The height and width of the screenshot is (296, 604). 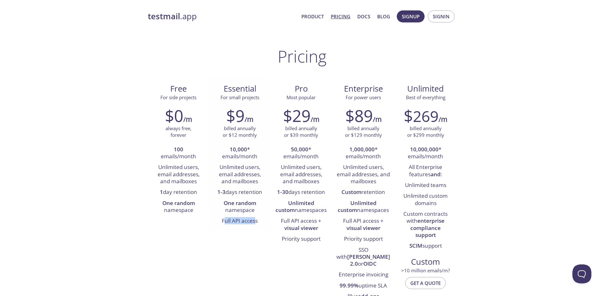 I want to click on li: emails/month, so click(x=179, y=153).